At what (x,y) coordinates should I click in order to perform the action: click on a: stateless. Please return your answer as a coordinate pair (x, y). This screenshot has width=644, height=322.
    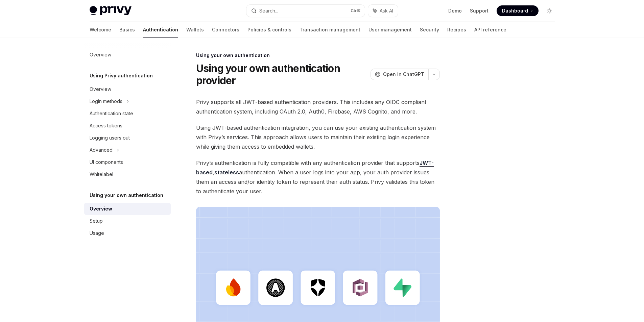
    Looking at the image, I should click on (226, 172).